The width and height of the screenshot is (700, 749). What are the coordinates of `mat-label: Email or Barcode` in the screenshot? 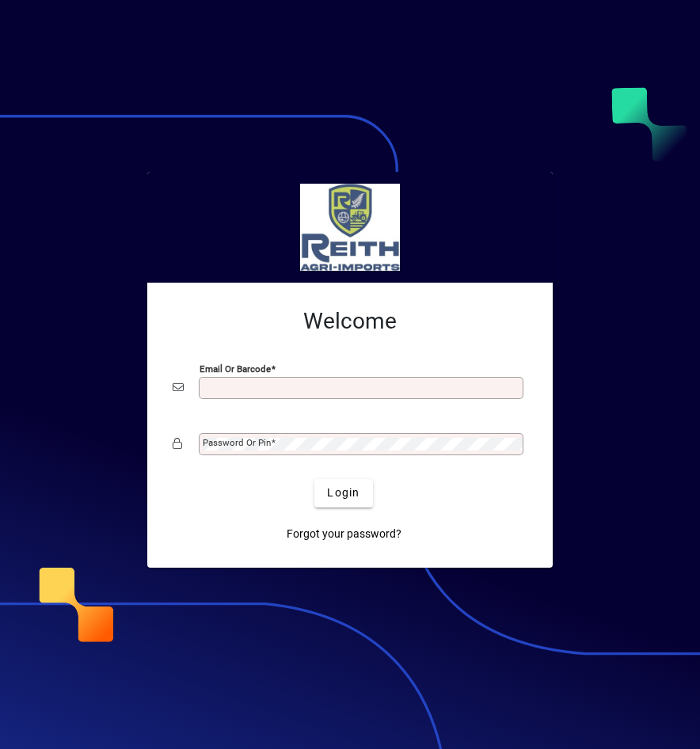 It's located at (235, 369).